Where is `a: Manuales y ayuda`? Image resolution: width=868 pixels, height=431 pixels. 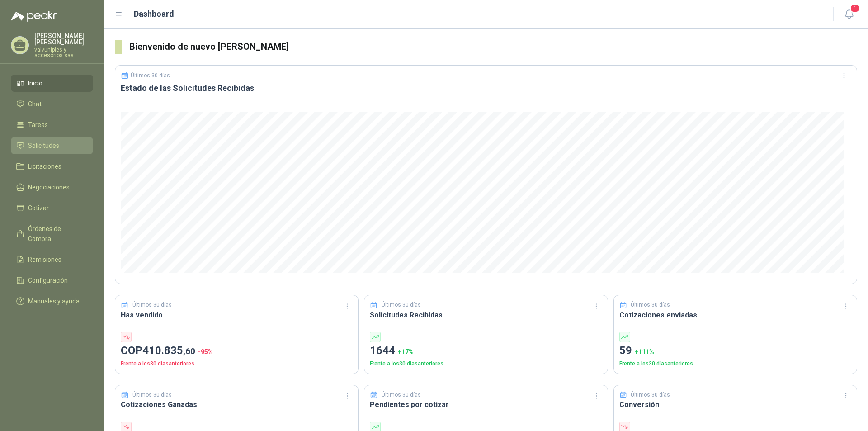 a: Manuales y ayuda is located at coordinates (52, 301).